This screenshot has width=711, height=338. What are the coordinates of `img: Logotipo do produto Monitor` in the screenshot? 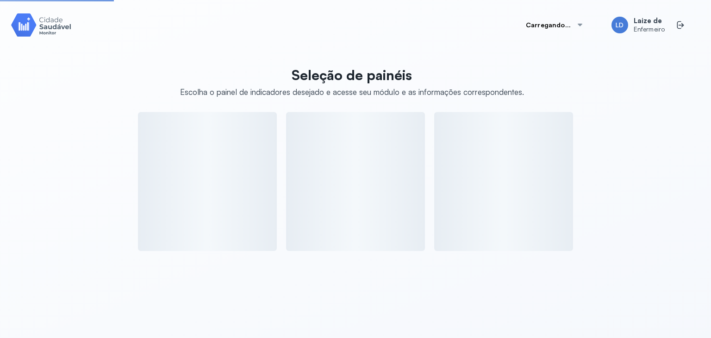 It's located at (41, 25).